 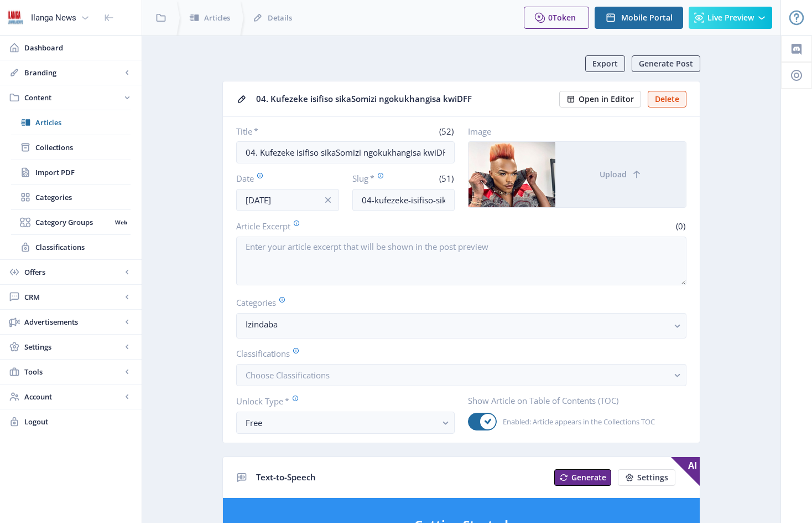 I want to click on span: Content, so click(x=73, y=98).